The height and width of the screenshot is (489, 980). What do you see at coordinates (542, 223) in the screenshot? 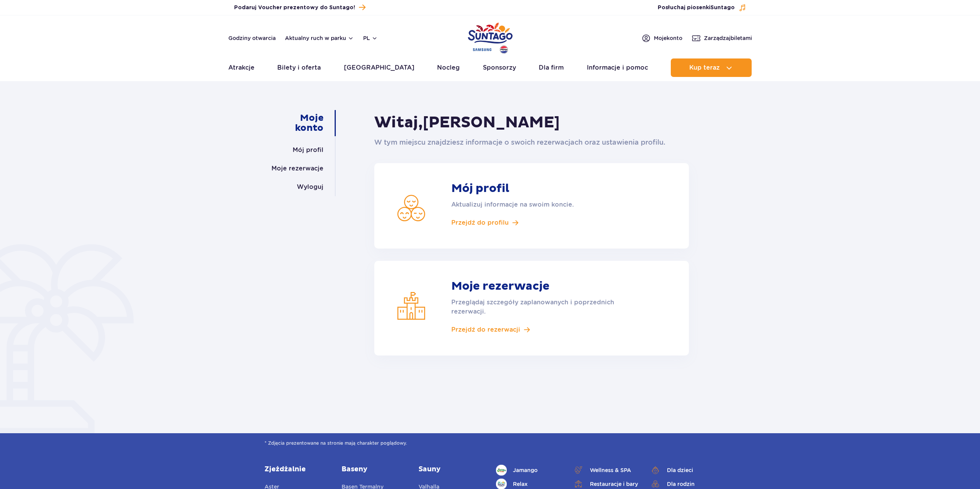
I see `a: Przejdź do profilu` at bounding box center [542, 223].